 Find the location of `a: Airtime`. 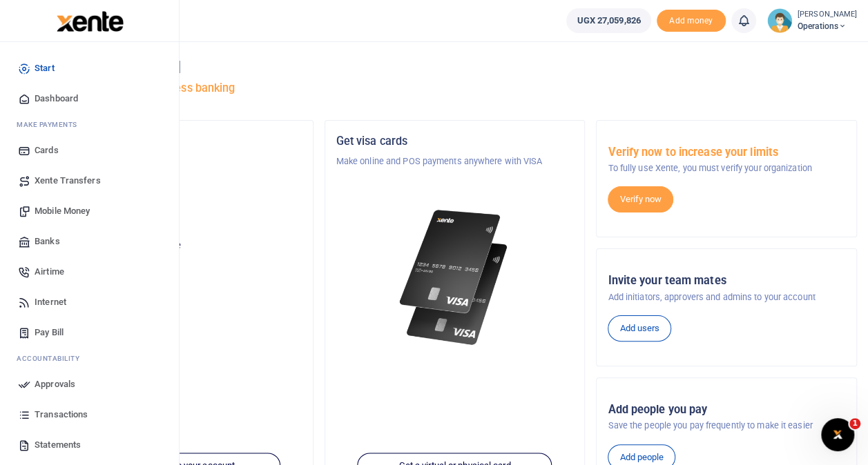

a: Airtime is located at coordinates (89, 272).